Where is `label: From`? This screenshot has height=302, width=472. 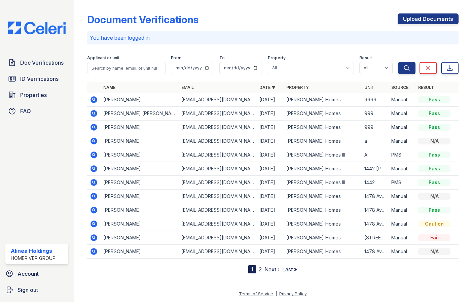
label: From is located at coordinates (176, 58).